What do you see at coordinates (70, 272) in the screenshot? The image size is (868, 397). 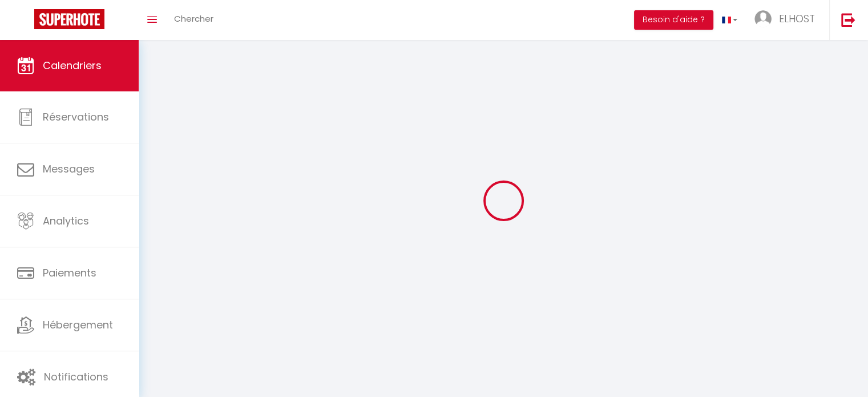 I see `span: Paiements` at bounding box center [70, 272].